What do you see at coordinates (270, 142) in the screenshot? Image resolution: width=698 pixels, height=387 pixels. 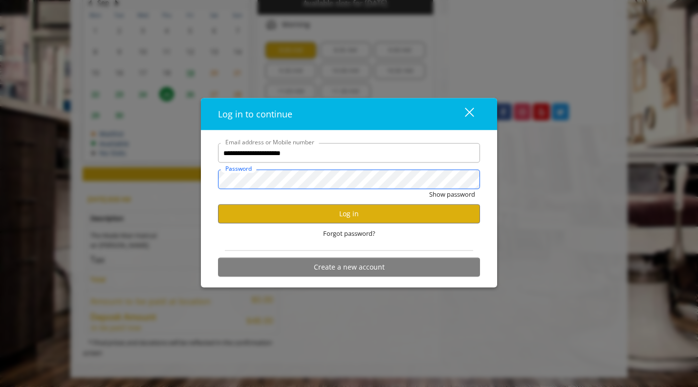 I see `label: Email address or Mobile number` at bounding box center [270, 142].